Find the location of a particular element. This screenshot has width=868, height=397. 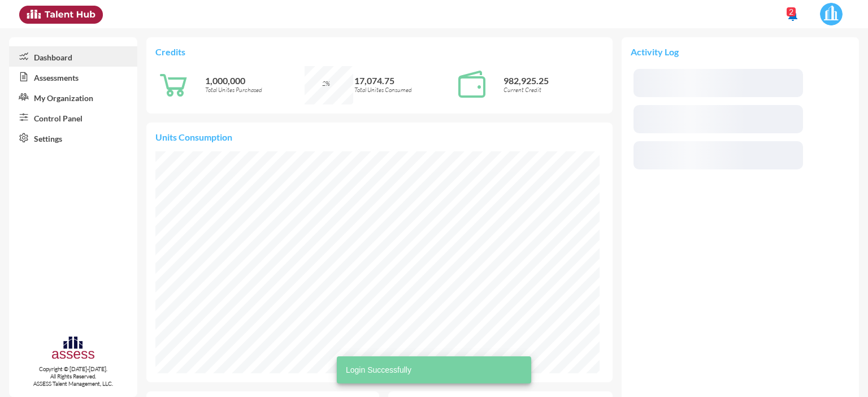

p: 1,000,000 is located at coordinates (255, 80).